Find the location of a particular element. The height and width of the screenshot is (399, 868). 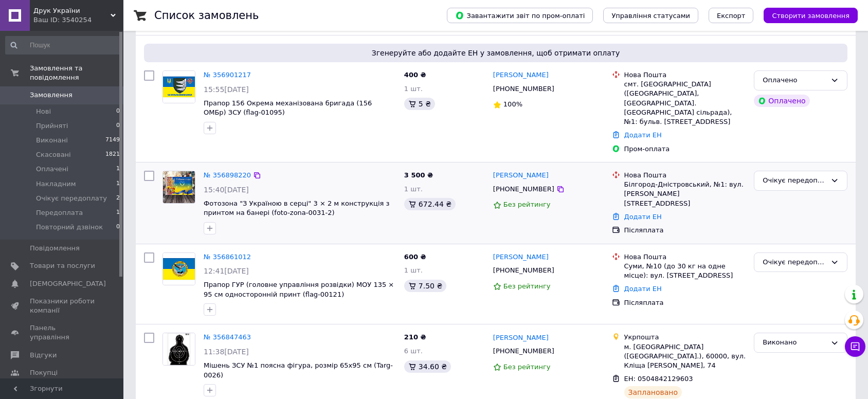

input: Пошук is located at coordinates (63, 45).